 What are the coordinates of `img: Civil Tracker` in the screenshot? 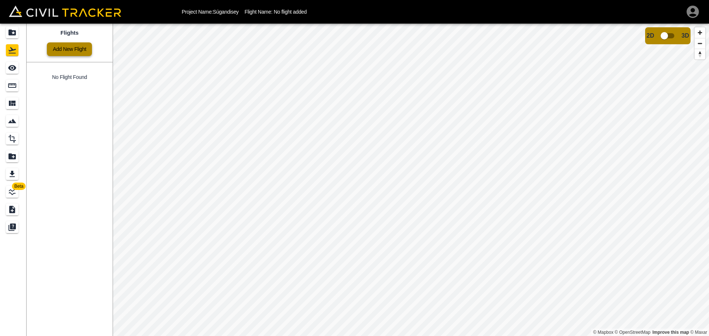 It's located at (65, 11).